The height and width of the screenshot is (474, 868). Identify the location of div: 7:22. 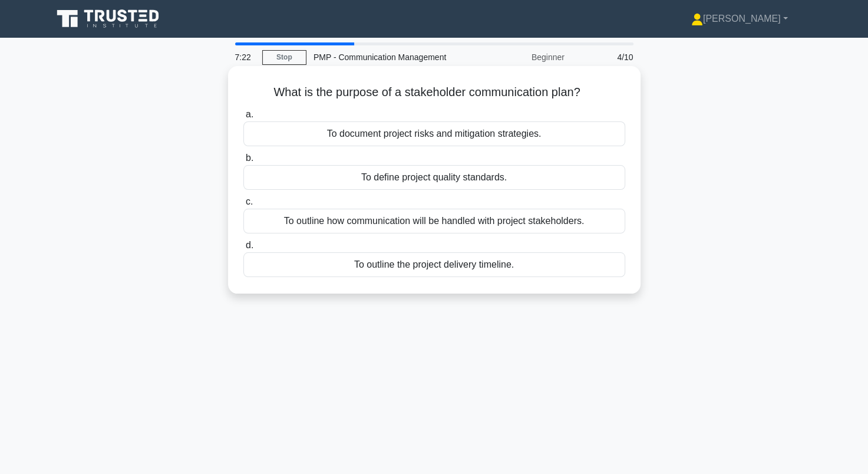
(245, 57).